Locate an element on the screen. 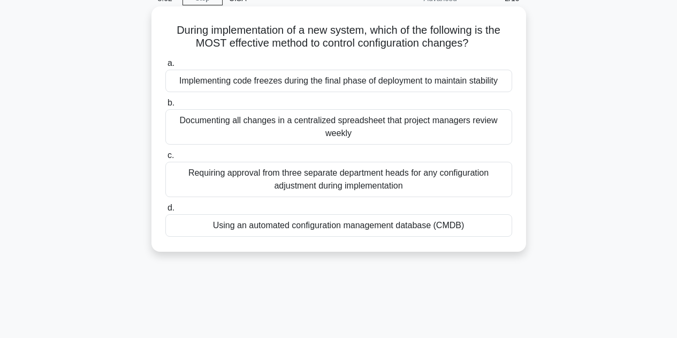 The image size is (677, 338). div: Implementing code freezes during the final phase of deployment to maintain stability is located at coordinates (339, 81).